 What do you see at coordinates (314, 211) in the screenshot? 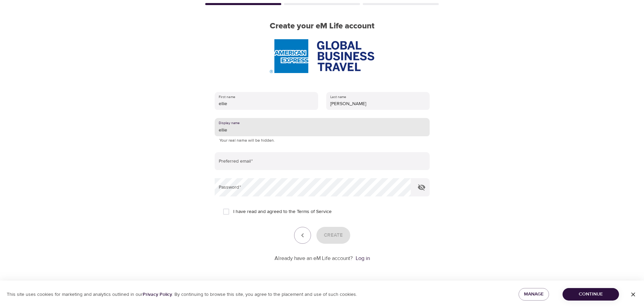
I see `a: Terms of Service` at bounding box center [314, 211].